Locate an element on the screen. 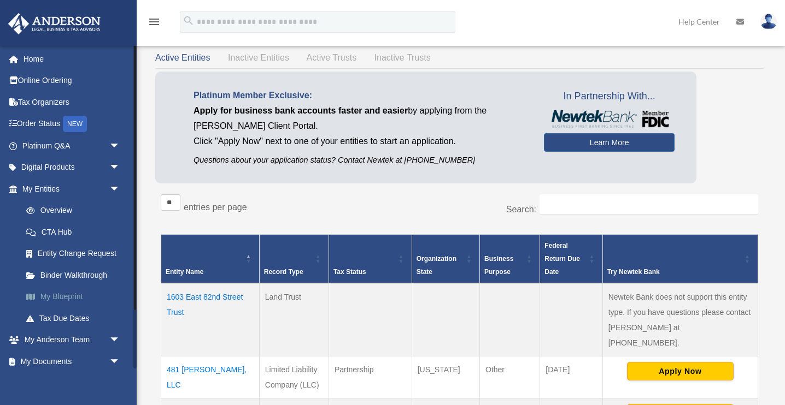 The height and width of the screenshot is (405, 785). p: Platinum Member Exclusive: is located at coordinates (360, 96).